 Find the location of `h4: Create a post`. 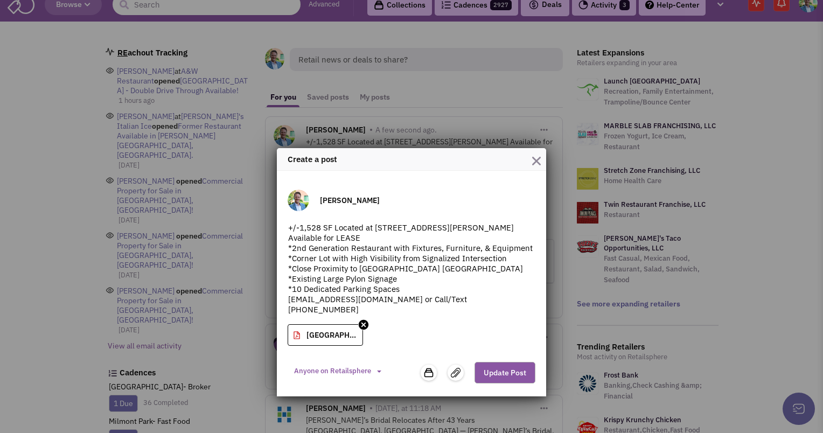

h4: Create a post is located at coordinates (414, 159).